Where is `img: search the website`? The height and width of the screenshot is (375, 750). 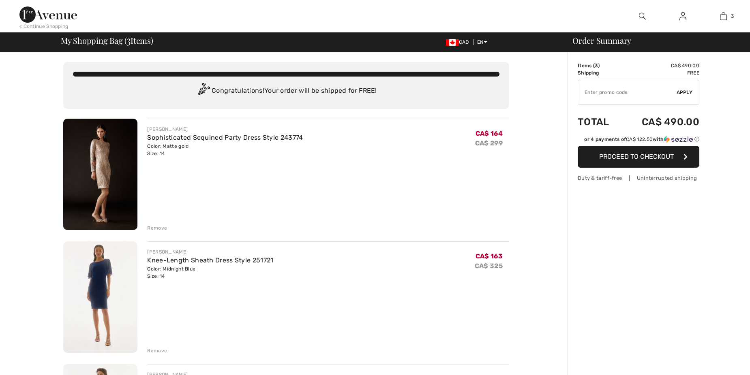 img: search the website is located at coordinates (642, 16).